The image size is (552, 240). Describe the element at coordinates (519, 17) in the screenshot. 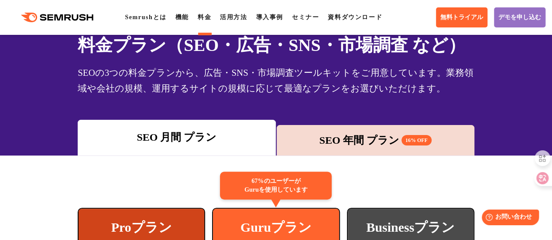

I see `a: デモを申し込む` at that location.